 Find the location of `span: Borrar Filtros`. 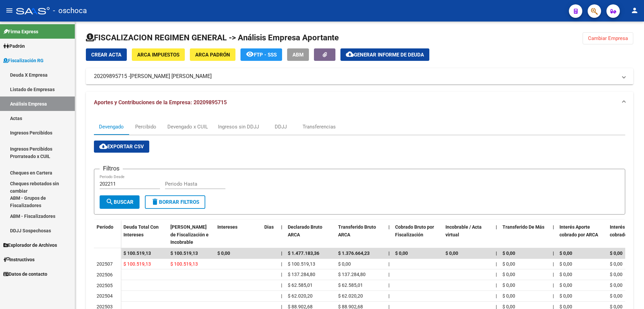

span: Borrar Filtros is located at coordinates (175, 202).